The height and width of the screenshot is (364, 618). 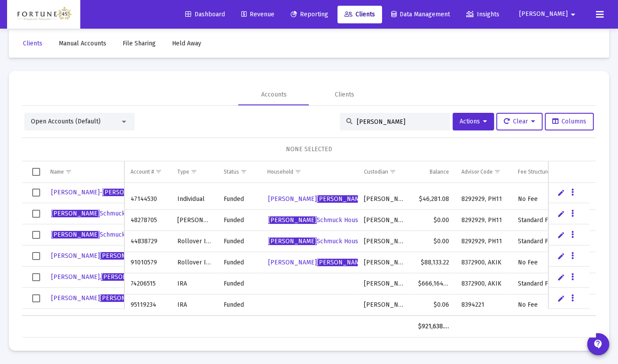 What do you see at coordinates (385, 172) in the screenshot?
I see `td: Column Custodian` at bounding box center [385, 172].